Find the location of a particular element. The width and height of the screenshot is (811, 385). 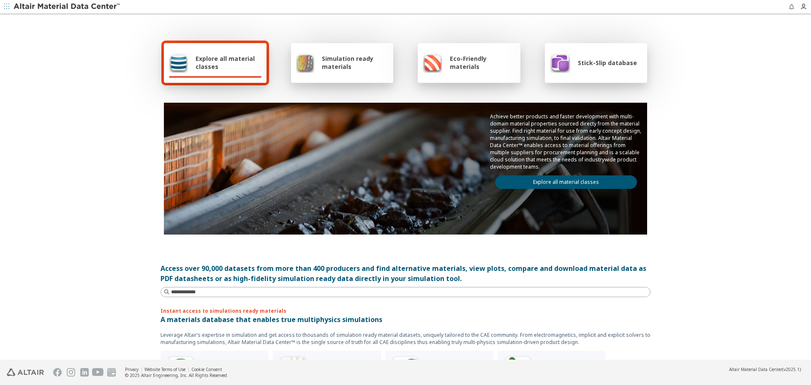

img: Altair Engineering is located at coordinates (25, 372).